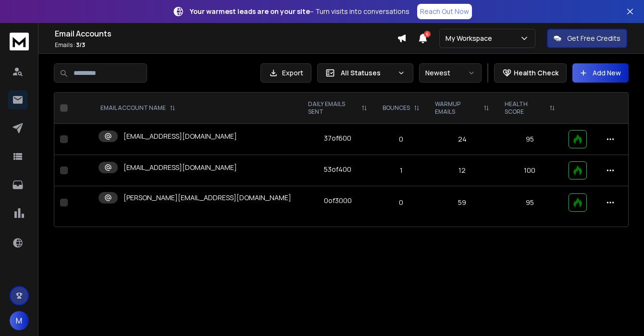 This screenshot has width=644, height=336. I want to click on p: Health Check, so click(536, 73).